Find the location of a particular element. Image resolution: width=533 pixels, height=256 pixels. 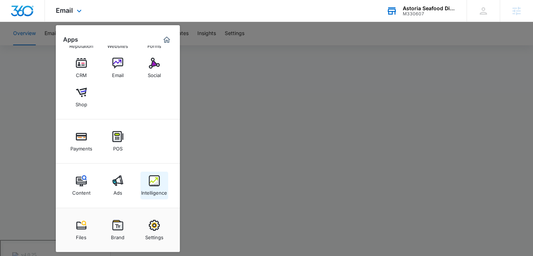

div: Payments is located at coordinates (81, 147).